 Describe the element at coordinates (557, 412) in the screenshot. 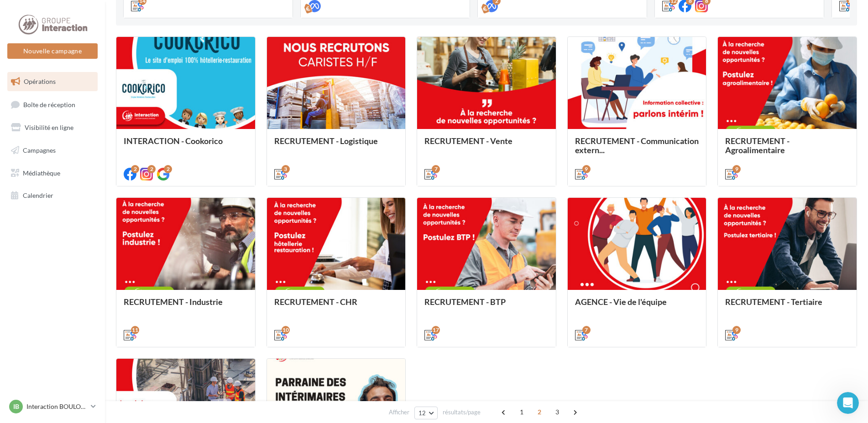

I see `span: 3` at that location.